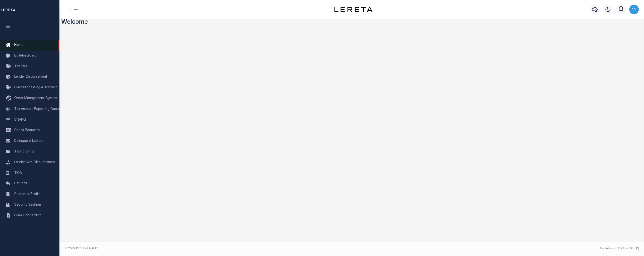 This screenshot has height=256, width=644. Describe the element at coordinates (24, 152) in the screenshot. I see `span: Taxing Entity` at that location.